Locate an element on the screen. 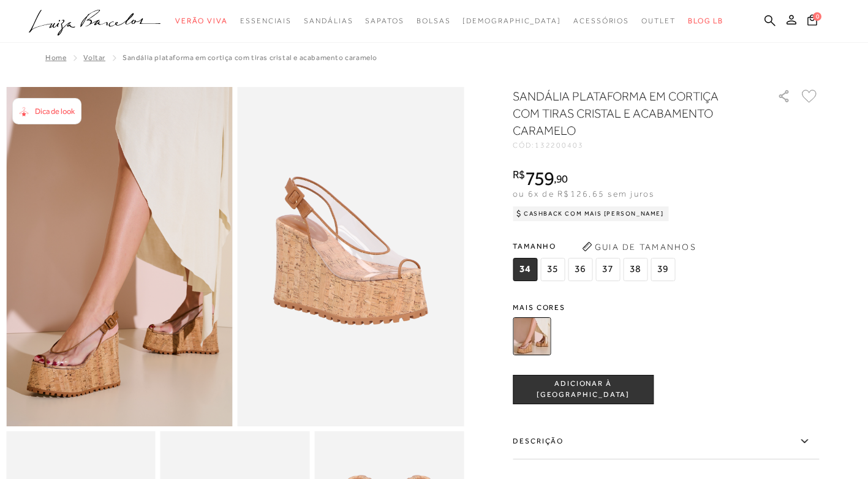 The image size is (868, 479). span: BLOG LB is located at coordinates (705, 21).